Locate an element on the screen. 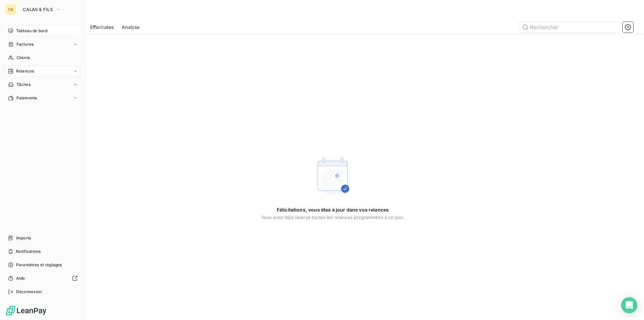 This screenshot has width=644, height=320. div: C& is located at coordinates (11, 9).